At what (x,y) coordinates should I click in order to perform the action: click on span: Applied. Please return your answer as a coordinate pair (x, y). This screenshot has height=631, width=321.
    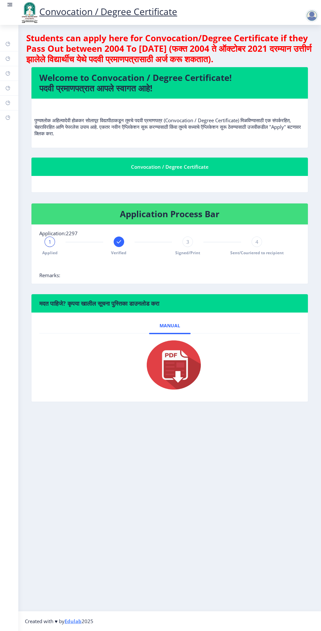
    Looking at the image, I should click on (50, 253).